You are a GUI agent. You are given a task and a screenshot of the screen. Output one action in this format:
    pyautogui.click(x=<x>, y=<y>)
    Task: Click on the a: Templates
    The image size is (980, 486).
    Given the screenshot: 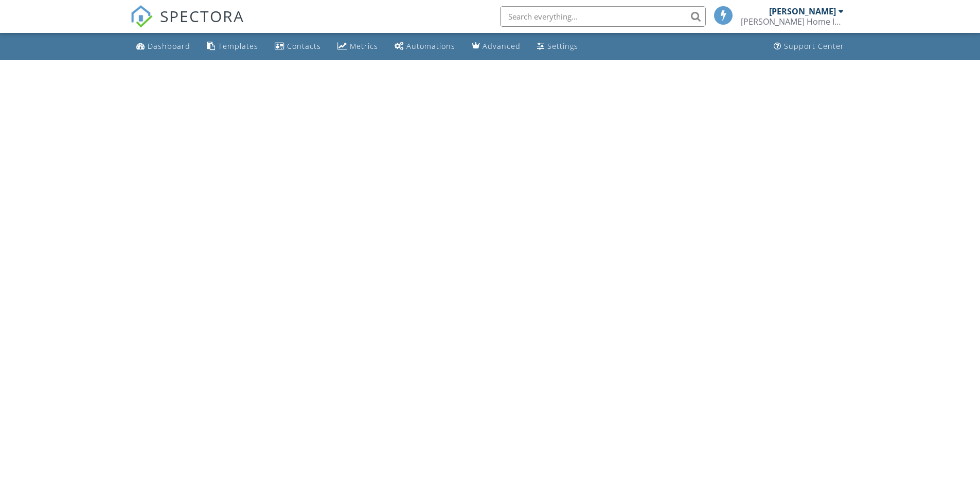 What is the action you would take?
    pyautogui.click(x=232, y=47)
    